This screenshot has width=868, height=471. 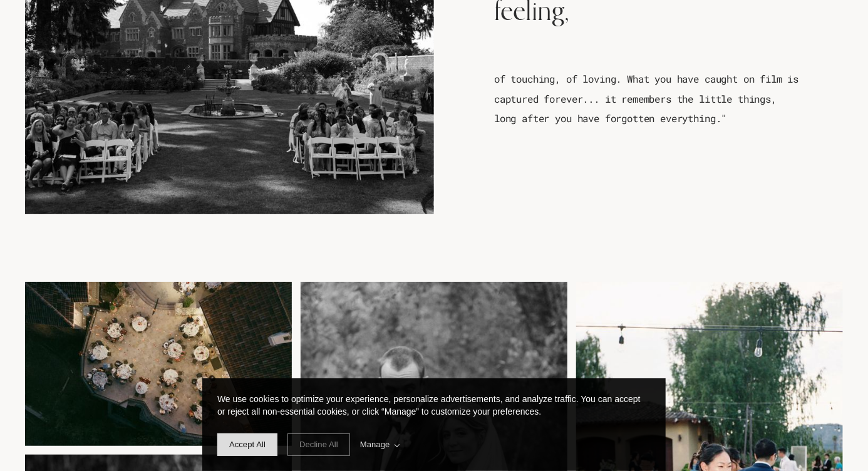 What do you see at coordinates (318, 444) in the screenshot?
I see `span: Decline All` at bounding box center [318, 444].